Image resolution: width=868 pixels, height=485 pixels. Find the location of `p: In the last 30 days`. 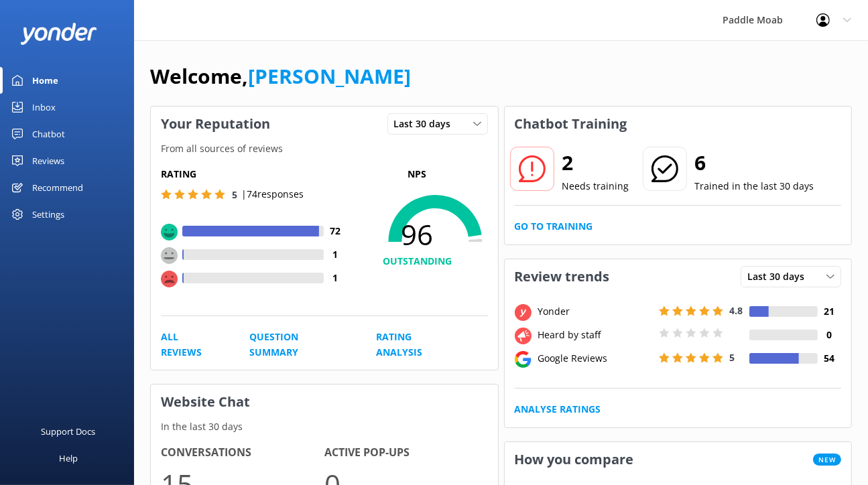

p: In the last 30 days is located at coordinates (325, 426).